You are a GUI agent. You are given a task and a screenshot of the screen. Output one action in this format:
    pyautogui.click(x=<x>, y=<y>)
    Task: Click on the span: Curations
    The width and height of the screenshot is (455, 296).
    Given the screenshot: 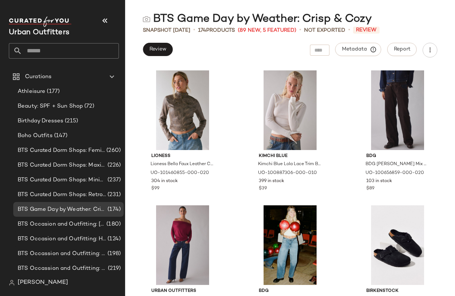 What is the action you would take?
    pyautogui.click(x=38, y=77)
    